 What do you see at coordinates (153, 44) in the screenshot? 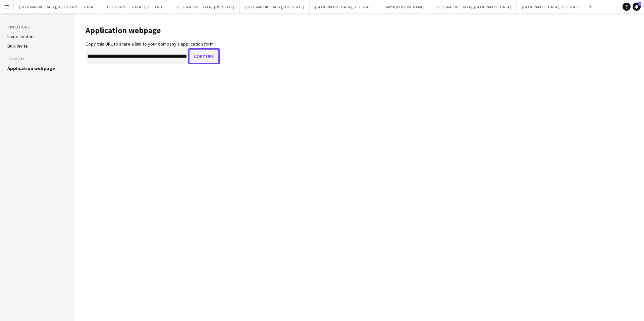
I see `div: Copy this URL to share a link to your company's application form:` at bounding box center [153, 44].